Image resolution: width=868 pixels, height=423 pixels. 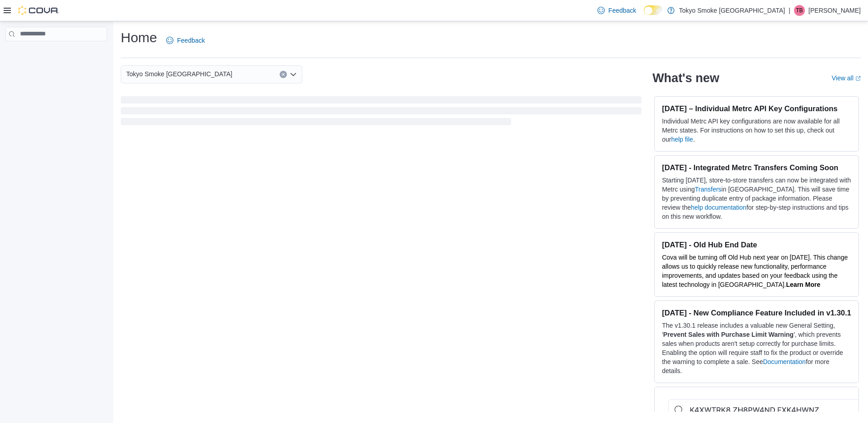 What do you see at coordinates (718, 208) in the screenshot?
I see `a: help documentation` at bounding box center [718, 208].